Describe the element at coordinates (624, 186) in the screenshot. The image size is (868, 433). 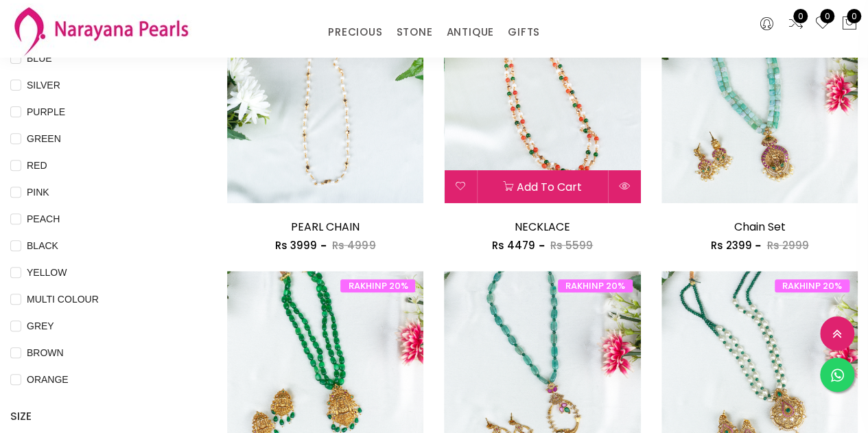
I see `button: Quick View` at that location.